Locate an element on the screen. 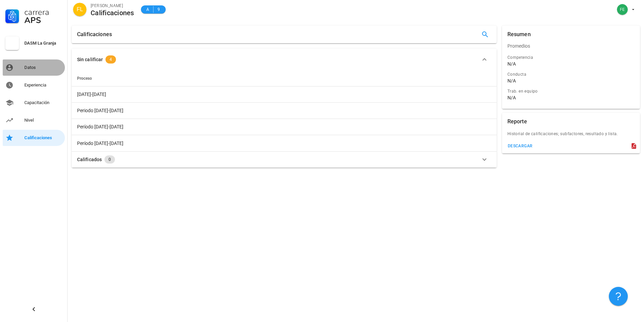  span: FL is located at coordinates (79, 10).